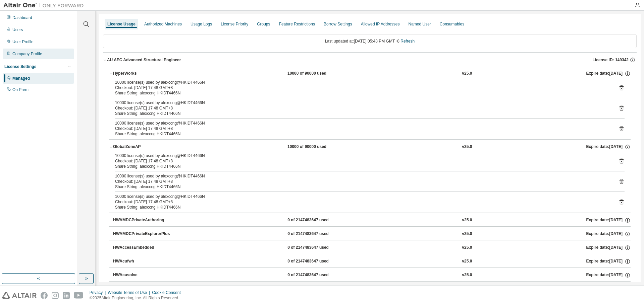 The image size is (644, 305). What do you see at coordinates (143, 276) in the screenshot?
I see `div: HWAcusolve` at bounding box center [143, 276].